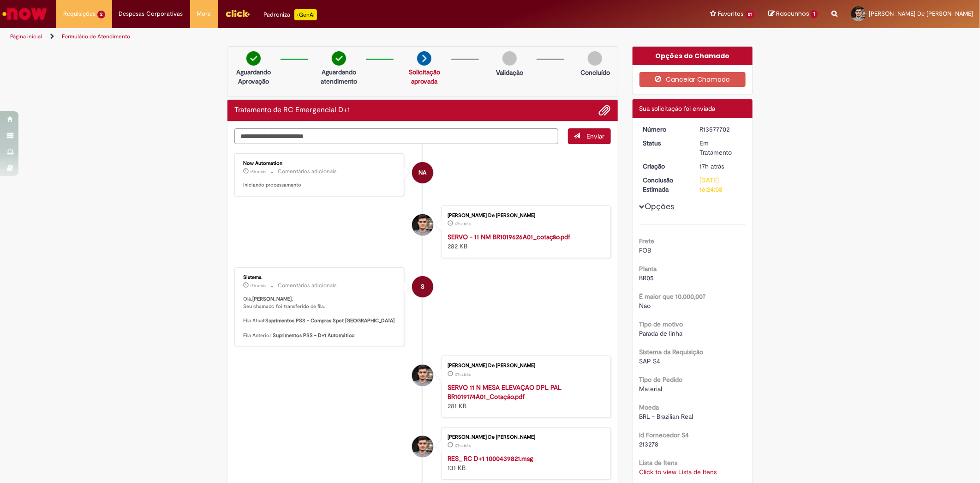 The width and height of the screenshot is (980, 483). Describe the element at coordinates (96, 36) in the screenshot. I see `a: Formulário de Atendimento` at that location.